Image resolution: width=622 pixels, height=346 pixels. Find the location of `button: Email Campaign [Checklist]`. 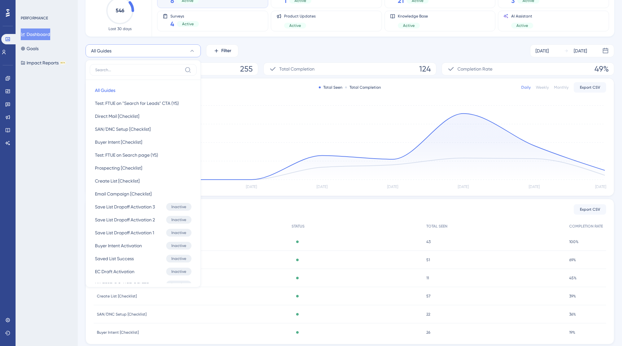

button: Email Campaign [Checklist] is located at coordinates (143, 194).